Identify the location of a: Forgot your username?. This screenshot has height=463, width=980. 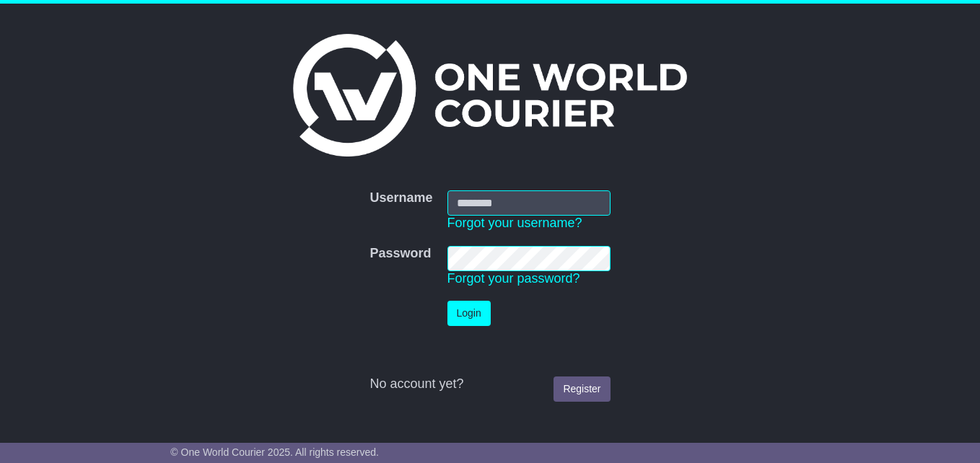
(515, 223).